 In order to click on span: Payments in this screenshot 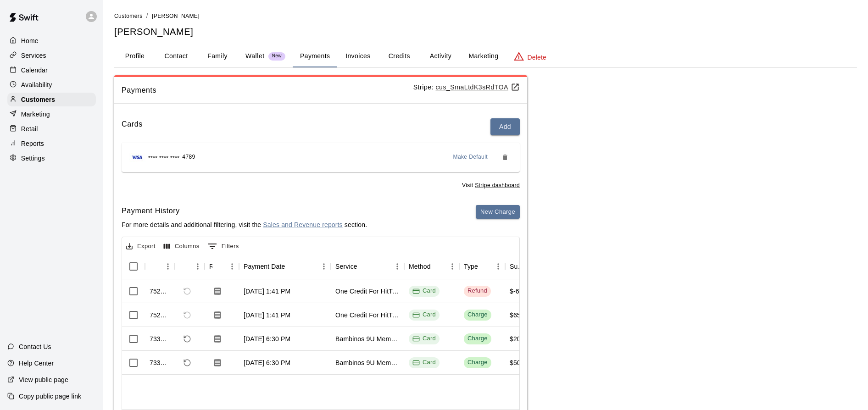, I will do `click(267, 90)`.